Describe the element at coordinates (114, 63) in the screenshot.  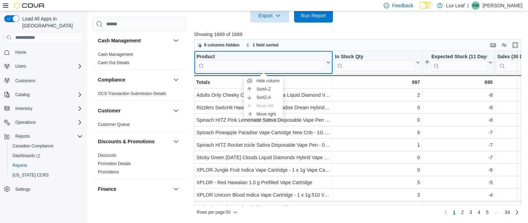
I see `span: Cash Out Details` at that location.